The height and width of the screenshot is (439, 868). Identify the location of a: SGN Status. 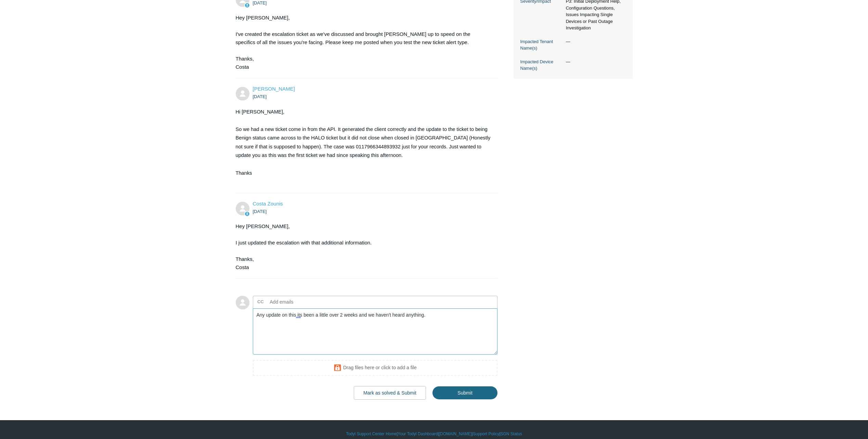
(511, 434).